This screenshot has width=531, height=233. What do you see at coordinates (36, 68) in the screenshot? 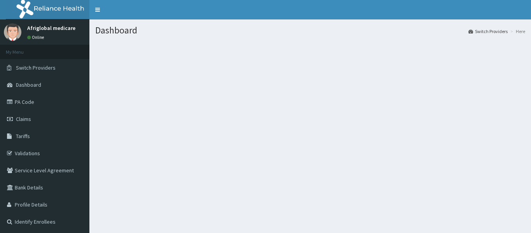
I see `span: Switch Providers` at bounding box center [36, 68].